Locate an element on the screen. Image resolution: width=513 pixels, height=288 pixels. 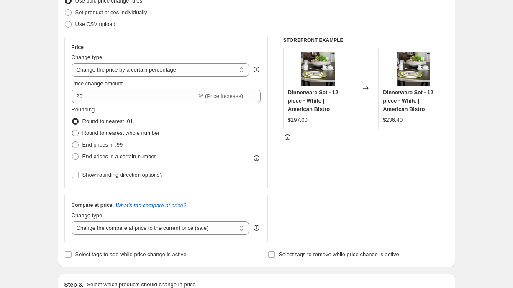
input: -15 is located at coordinates (134, 96).